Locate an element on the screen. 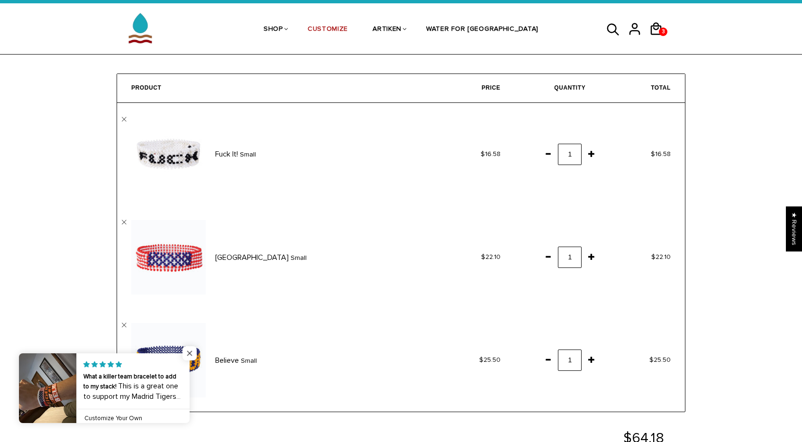 The image size is (802, 442). img: Handmade Beaded ArtiKen Believe Blue and Orange Bracelet is located at coordinates (168, 360).